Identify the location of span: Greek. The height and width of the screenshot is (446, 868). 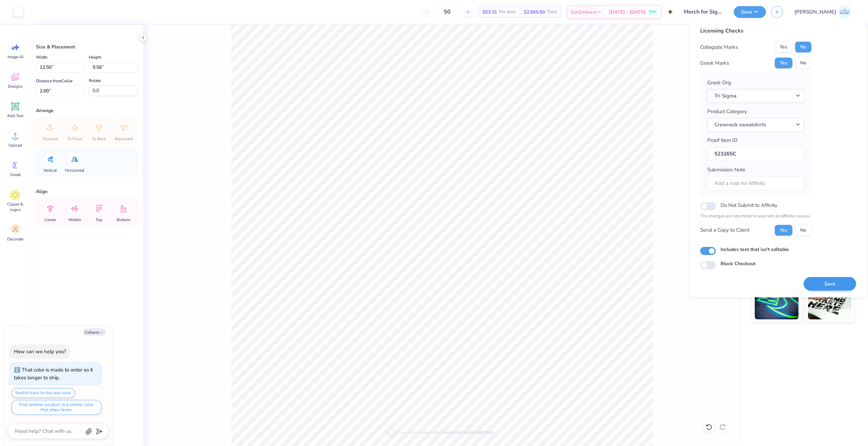
(15, 175).